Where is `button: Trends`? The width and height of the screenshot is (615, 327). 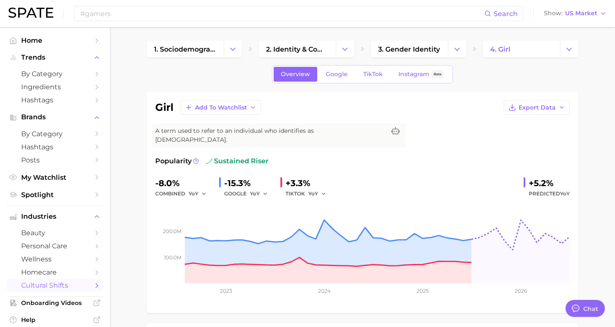 button: Trends is located at coordinates (55, 58).